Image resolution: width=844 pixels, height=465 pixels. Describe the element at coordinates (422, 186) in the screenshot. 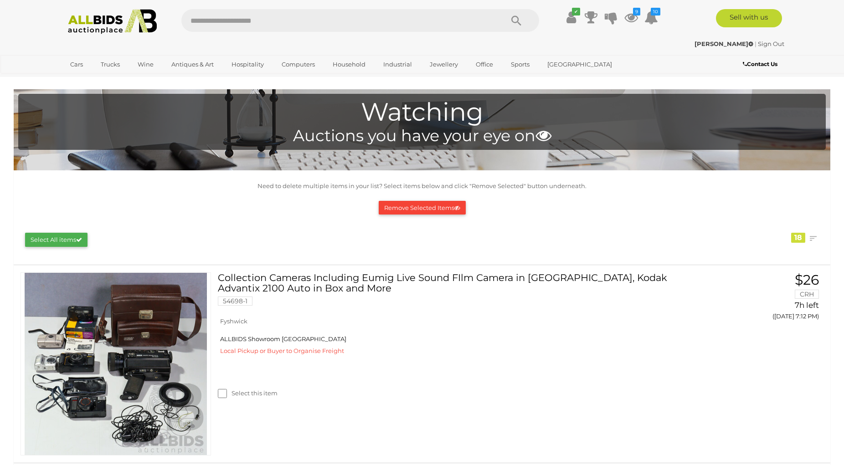

I see `p: Need to delete multiple items in your list? Select items below and click "Remove Selected" button...` at that location.